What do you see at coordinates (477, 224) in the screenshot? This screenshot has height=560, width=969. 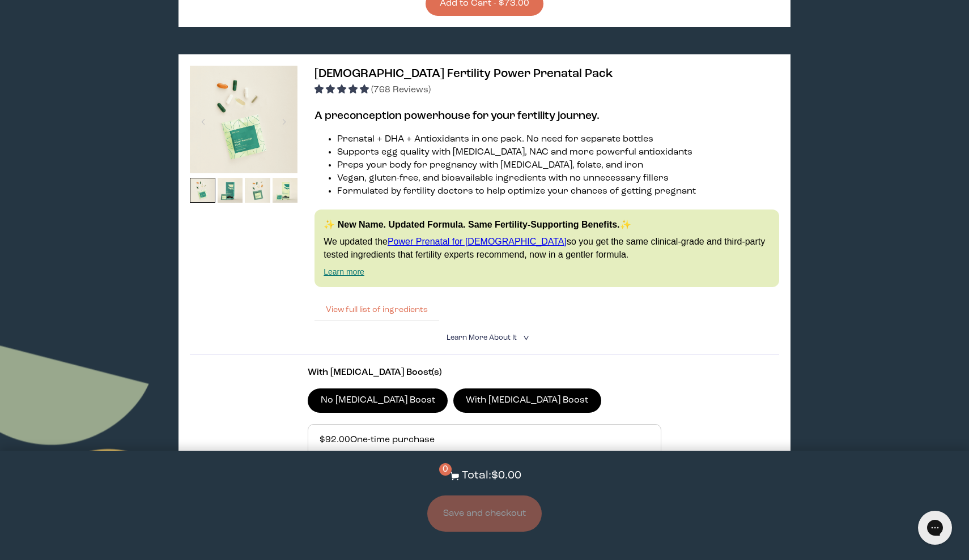 I see `strong: ✨ New Name. Updated Formula. Same Fertility-Supporting Benefits.✨` at bounding box center [477, 224].